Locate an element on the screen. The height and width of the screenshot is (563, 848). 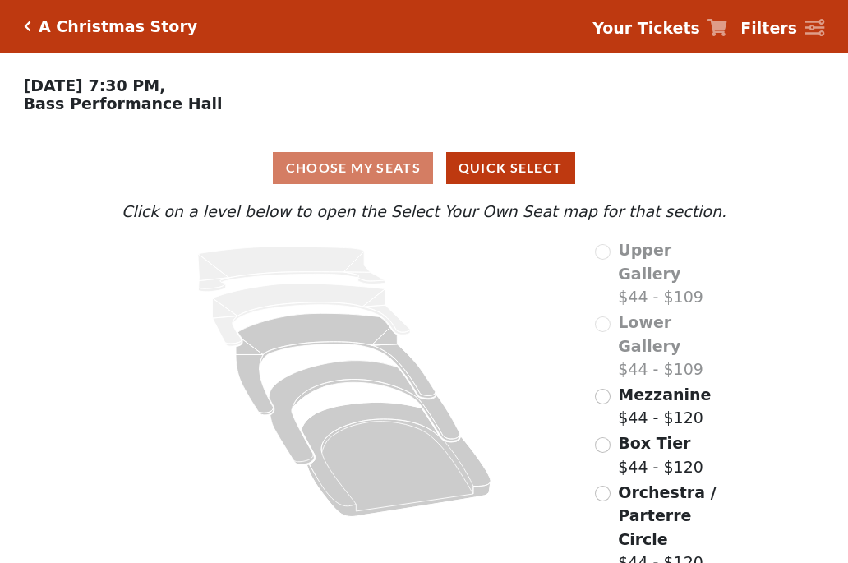
path: Lower Gallery - Seats Available: 0 is located at coordinates (311, 315).